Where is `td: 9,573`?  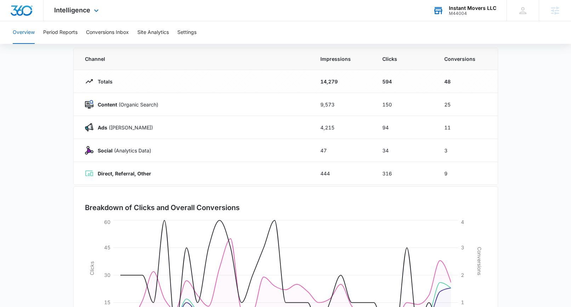 td: 9,573 is located at coordinates (343, 104).